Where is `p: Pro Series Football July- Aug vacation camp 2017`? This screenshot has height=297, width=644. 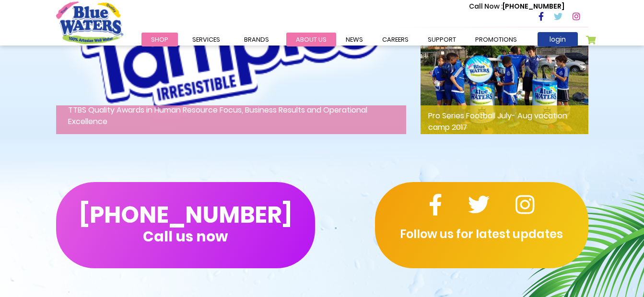
p: Pro Series Football July- Aug vacation camp 2017 is located at coordinates (505, 120).